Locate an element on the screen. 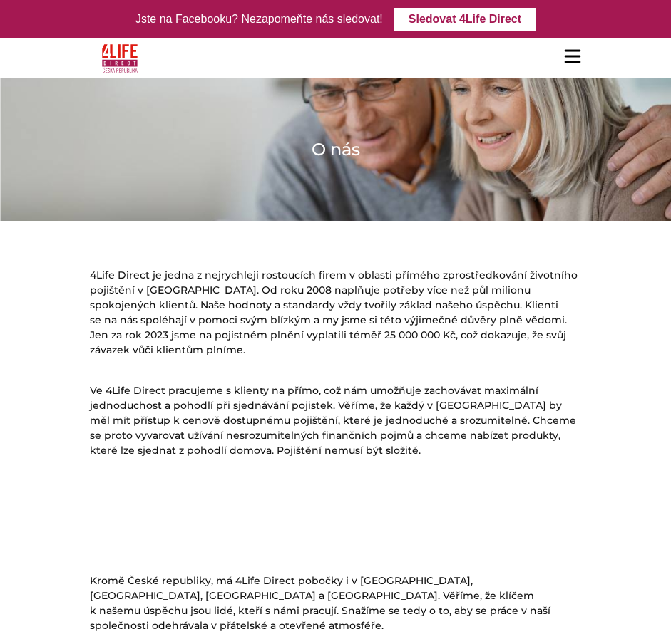 Image resolution: width=671 pixels, height=644 pixels. img: 4Life Direct Česká republika logo is located at coordinates (120, 58).